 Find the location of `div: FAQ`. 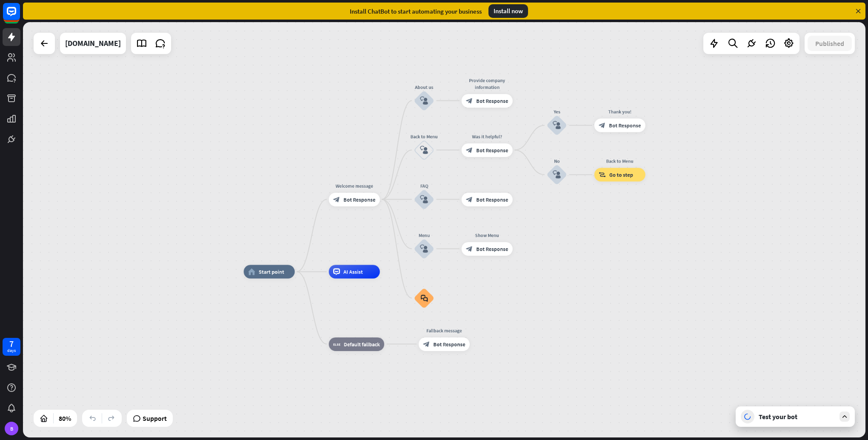

div: FAQ is located at coordinates (424, 185).